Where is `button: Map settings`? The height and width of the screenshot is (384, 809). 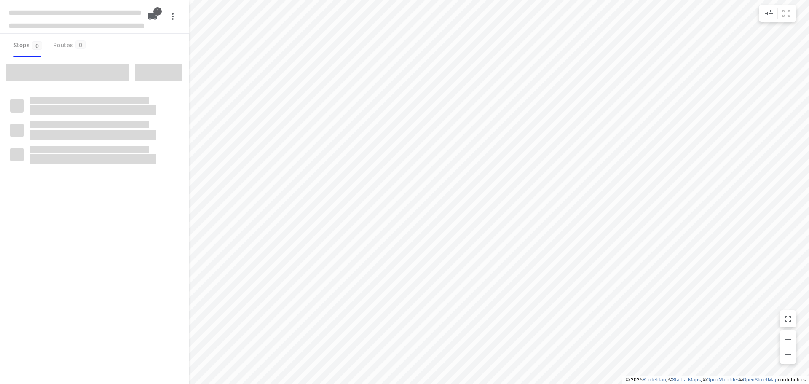
button: Map settings is located at coordinates (769, 13).